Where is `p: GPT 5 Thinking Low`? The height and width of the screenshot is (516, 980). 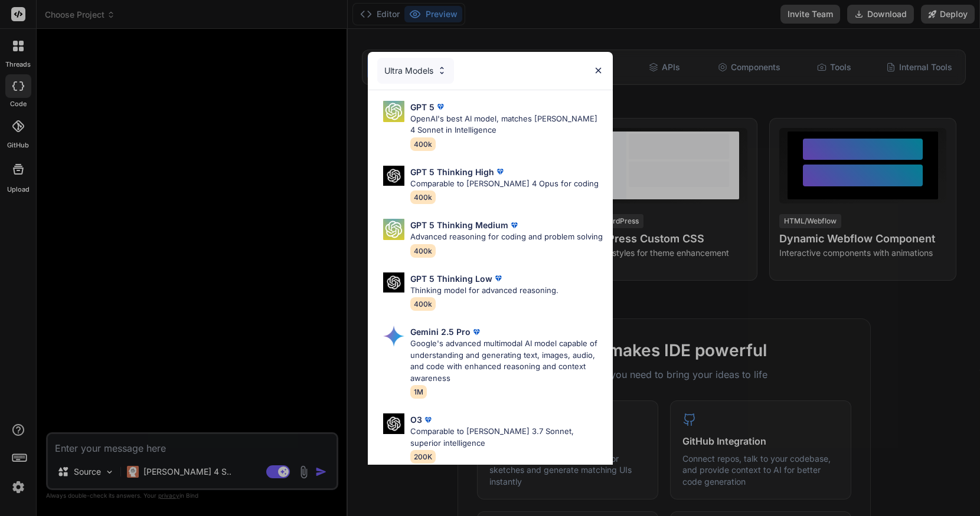
p: GPT 5 Thinking Low is located at coordinates (451, 279).